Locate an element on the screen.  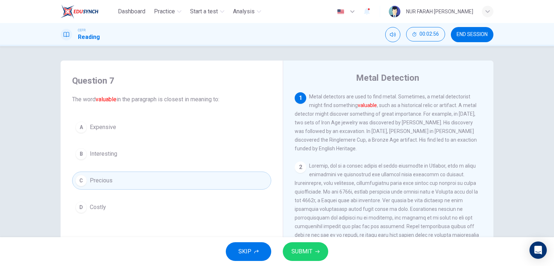
div: B is located at coordinates (81, 154).